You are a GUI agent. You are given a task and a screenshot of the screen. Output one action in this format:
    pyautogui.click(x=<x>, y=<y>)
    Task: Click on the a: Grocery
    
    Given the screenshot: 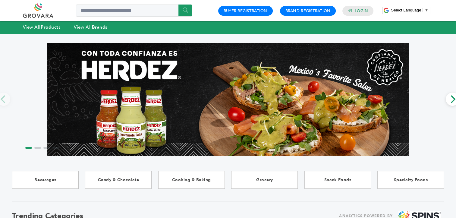 What is the action you would take?
    pyautogui.click(x=265, y=180)
    